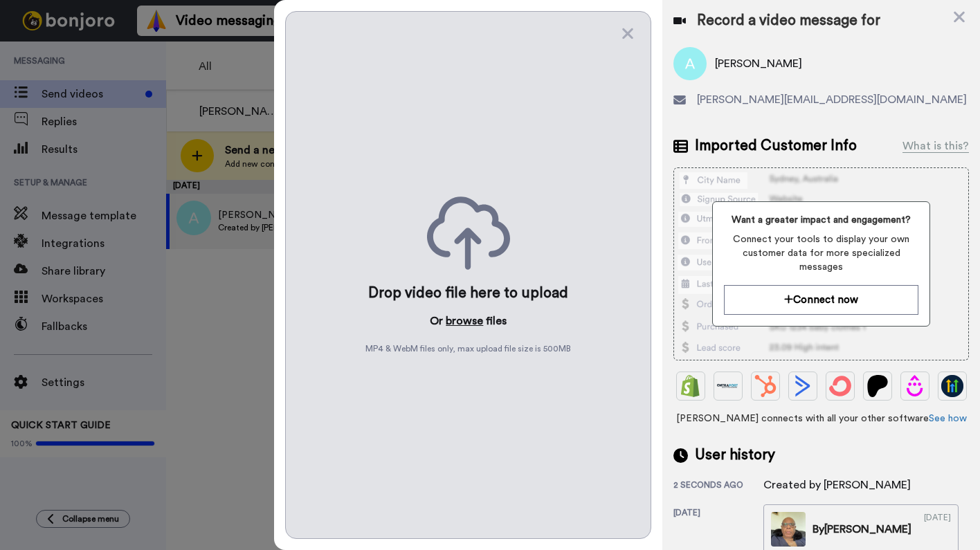 This screenshot has height=550, width=980. Describe the element at coordinates (947, 418) in the screenshot. I see `a: See how` at that location.